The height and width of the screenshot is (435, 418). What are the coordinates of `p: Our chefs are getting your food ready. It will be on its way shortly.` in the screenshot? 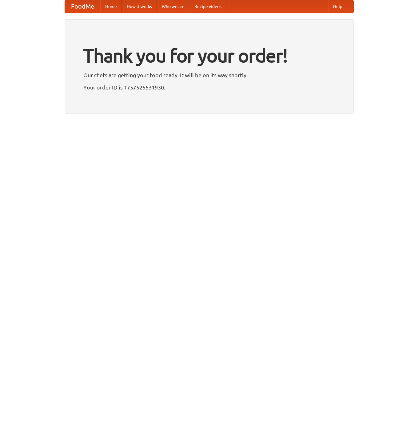 It's located at (209, 75).